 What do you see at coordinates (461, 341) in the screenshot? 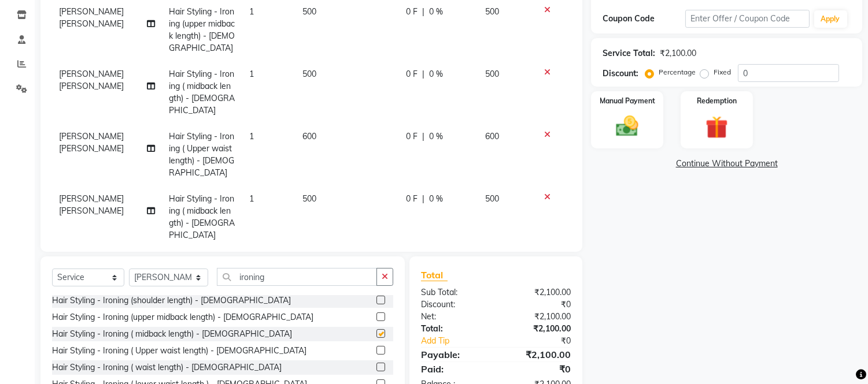
I see `a: Add Tip` at bounding box center [461, 341].